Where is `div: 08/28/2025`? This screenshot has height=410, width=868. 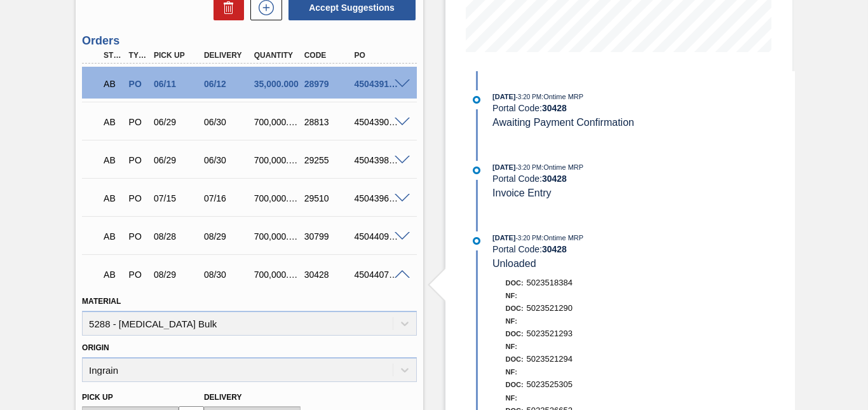
div: 08/28/2025 is located at coordinates (177, 236).